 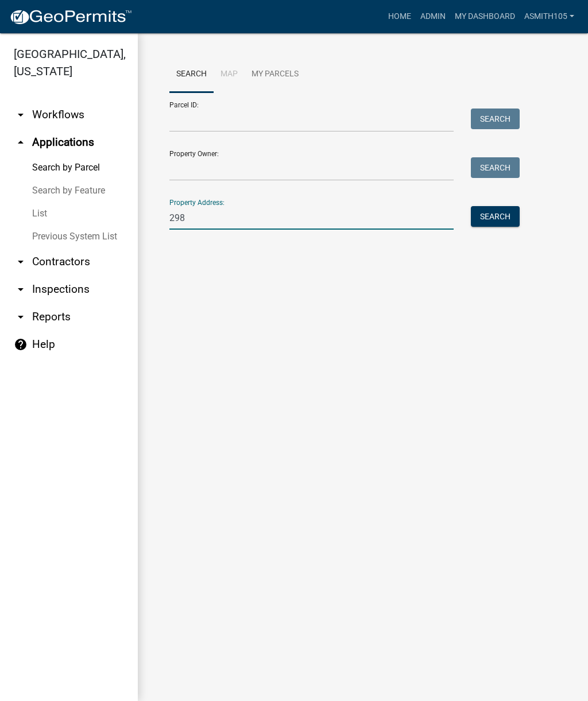 What do you see at coordinates (191, 75) in the screenshot?
I see `a: Search` at bounding box center [191, 75].